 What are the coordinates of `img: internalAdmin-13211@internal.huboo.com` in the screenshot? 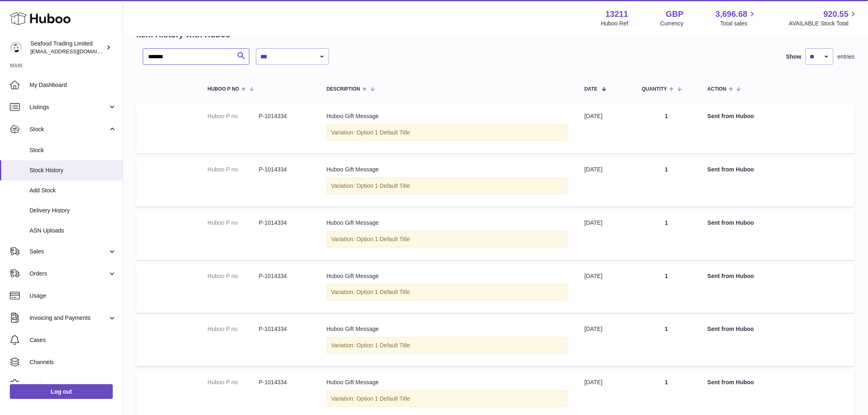 It's located at (16, 47).